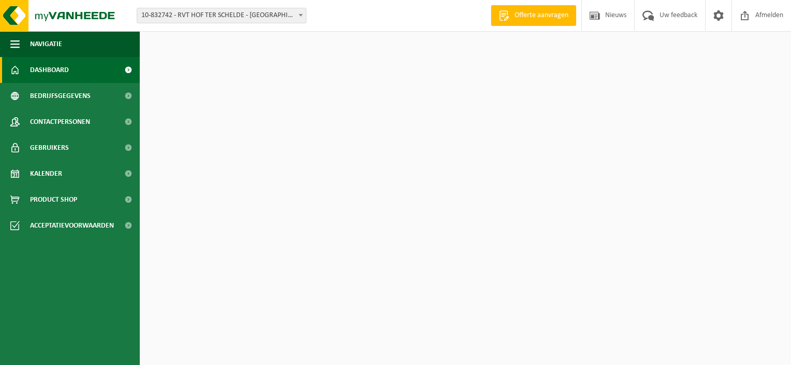 The image size is (791, 365). What do you see at coordinates (49, 148) in the screenshot?
I see `span: Gebruikers` at bounding box center [49, 148].